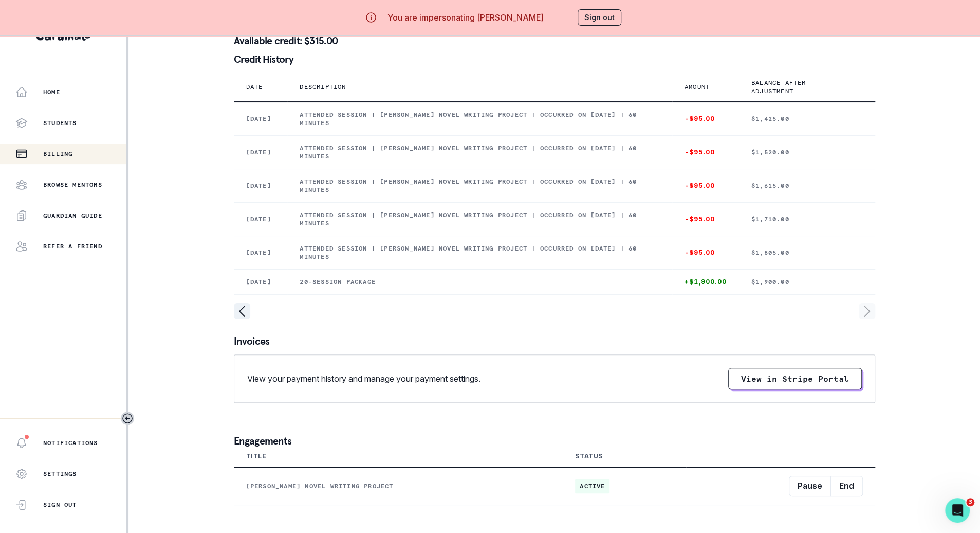 This screenshot has width=980, height=533. Describe the element at coordinates (57, 153) in the screenshot. I see `p: Billing` at that location.